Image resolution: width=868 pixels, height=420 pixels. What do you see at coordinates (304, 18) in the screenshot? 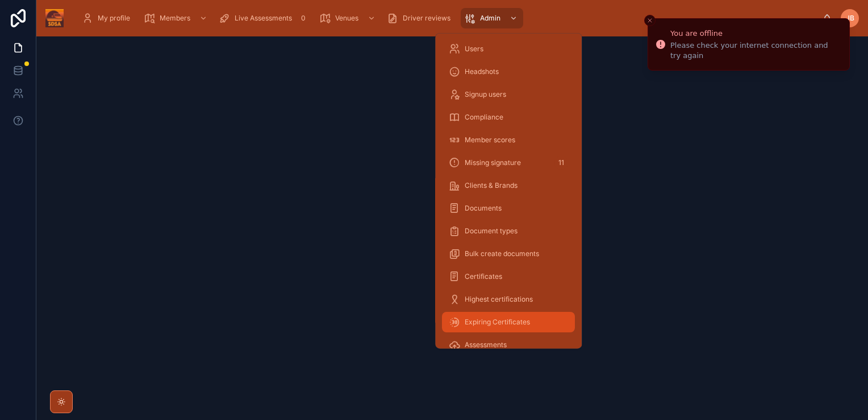
I see `div: 0` at bounding box center [304, 18].